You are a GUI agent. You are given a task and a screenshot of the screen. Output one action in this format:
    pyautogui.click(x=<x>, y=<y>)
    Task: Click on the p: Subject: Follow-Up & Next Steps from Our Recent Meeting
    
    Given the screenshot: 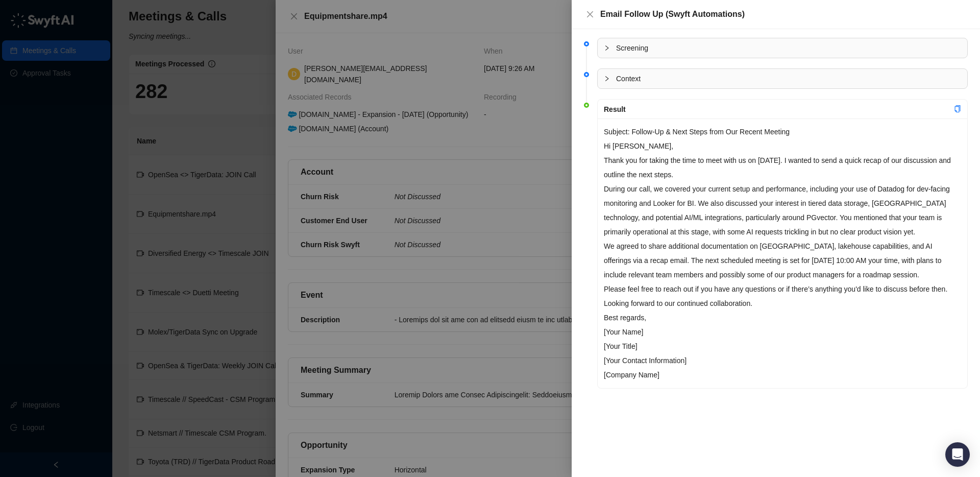 What is the action you would take?
    pyautogui.click(x=783, y=131)
    